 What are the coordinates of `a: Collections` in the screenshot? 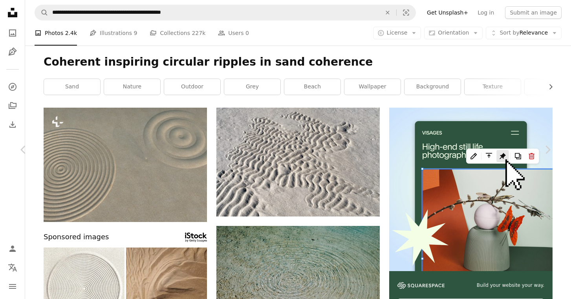 It's located at (13, 106).